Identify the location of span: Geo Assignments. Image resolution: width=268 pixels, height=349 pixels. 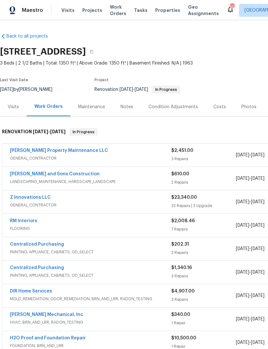
(203, 10).